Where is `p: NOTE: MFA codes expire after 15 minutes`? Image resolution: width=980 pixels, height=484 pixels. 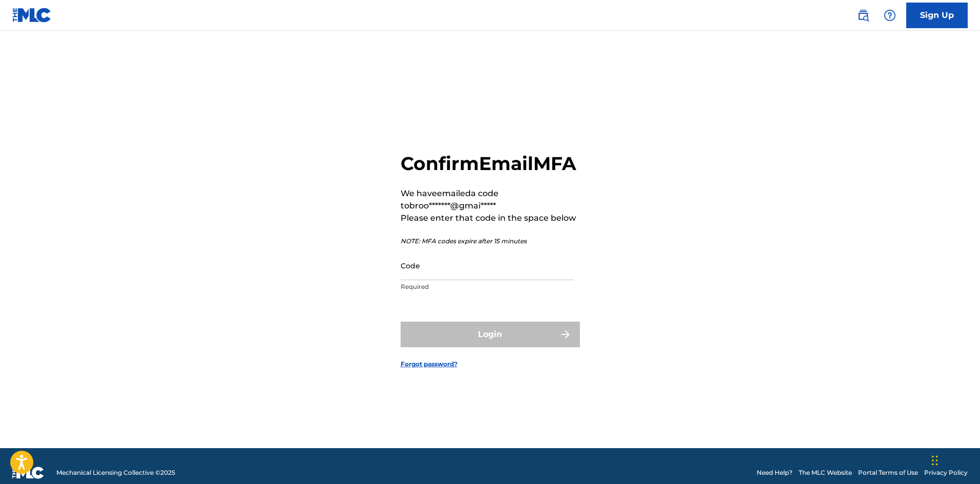 p: NOTE: MFA codes expire after 15 minutes is located at coordinates (490, 241).